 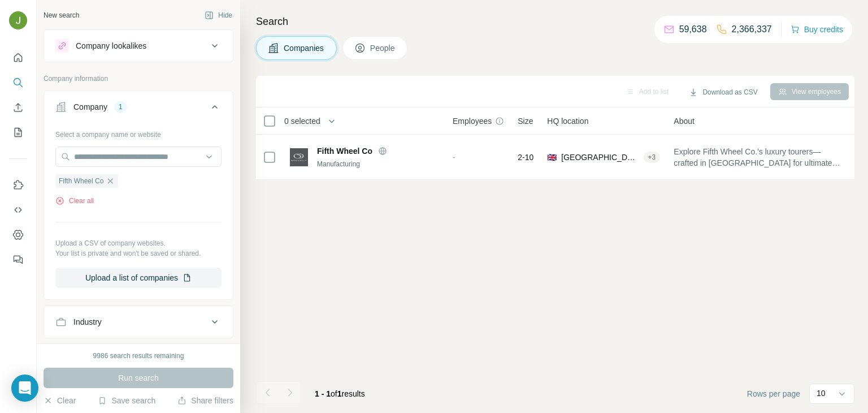 What do you see at coordinates (18, 185) in the screenshot?
I see `button: Use Surfe on LinkedIn` at bounding box center [18, 185].